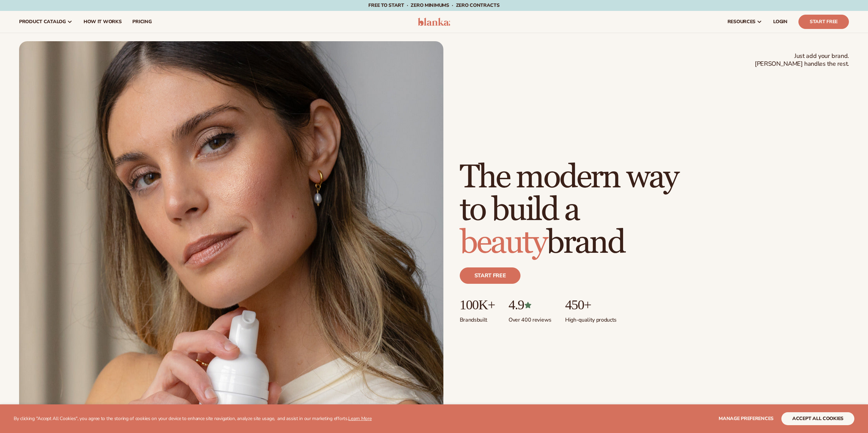 This screenshot has height=433, width=868. What do you see at coordinates (142, 22) in the screenshot?
I see `span: pricing` at bounding box center [142, 22].